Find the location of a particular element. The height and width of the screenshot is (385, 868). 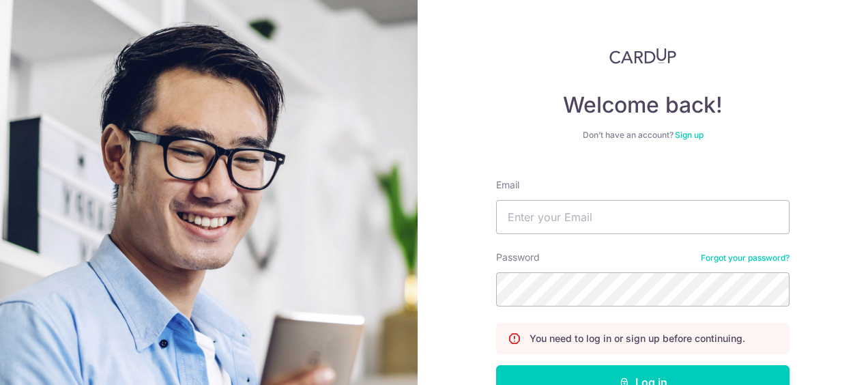

a: Forgot your password? is located at coordinates (745, 258).